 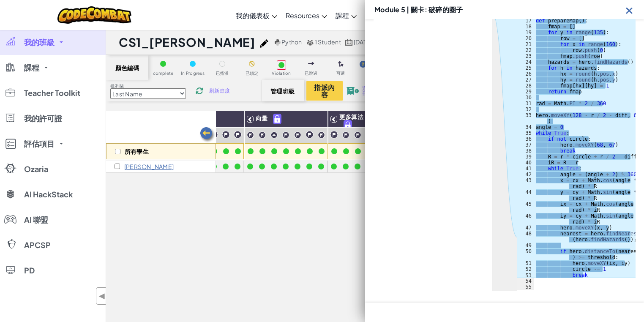 I want to click on div: 19, so click(x=526, y=32).